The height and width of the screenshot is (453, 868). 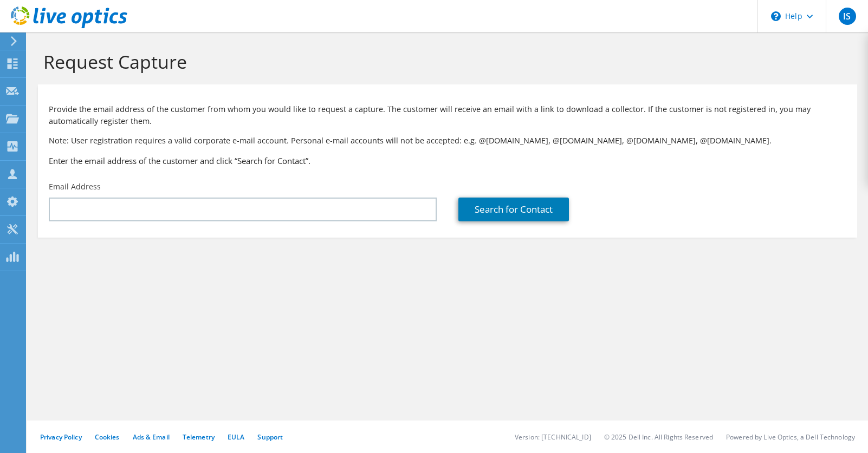 What do you see at coordinates (107, 437) in the screenshot?
I see `a: Cookies` at bounding box center [107, 437].